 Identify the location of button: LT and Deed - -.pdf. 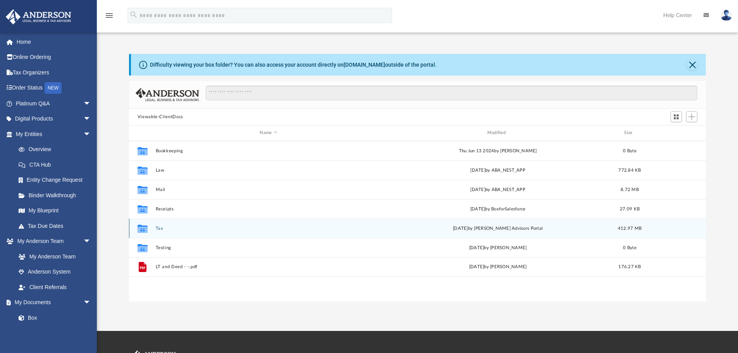
(268, 267).